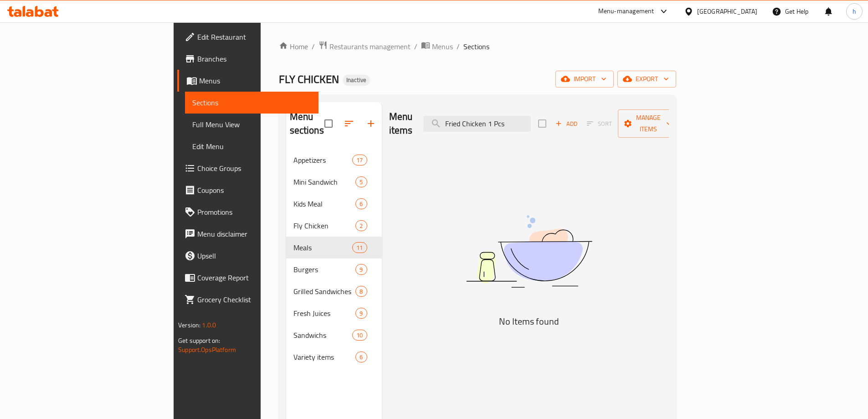  I want to click on div: Appetizers17, so click(334, 160).